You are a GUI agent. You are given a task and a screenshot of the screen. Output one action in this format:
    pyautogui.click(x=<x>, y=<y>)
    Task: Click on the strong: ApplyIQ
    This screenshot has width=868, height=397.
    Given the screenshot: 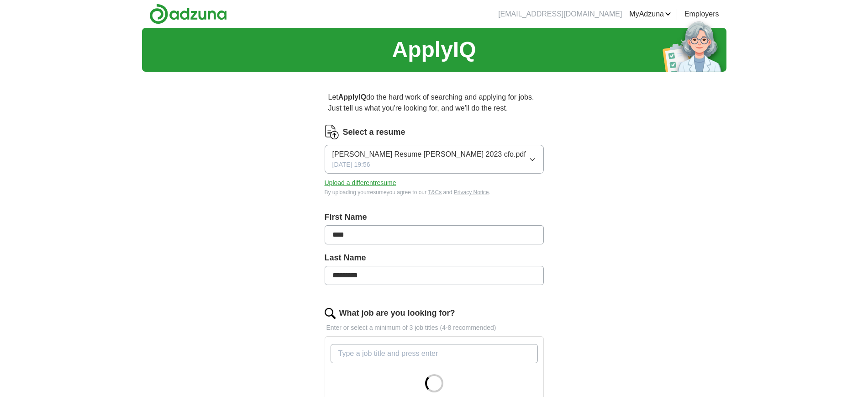 What is the action you would take?
    pyautogui.click(x=352, y=97)
    